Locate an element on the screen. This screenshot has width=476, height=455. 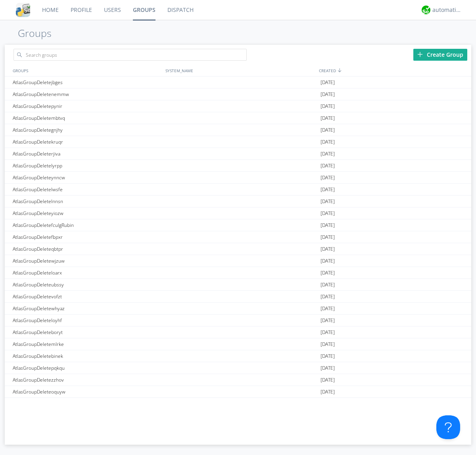
div: AtlasGroupDeleteboryt is located at coordinates (87, 332).